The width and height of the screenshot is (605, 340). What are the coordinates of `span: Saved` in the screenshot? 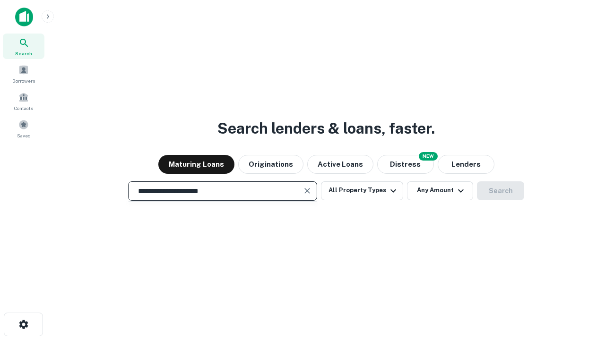 It's located at (24, 136).